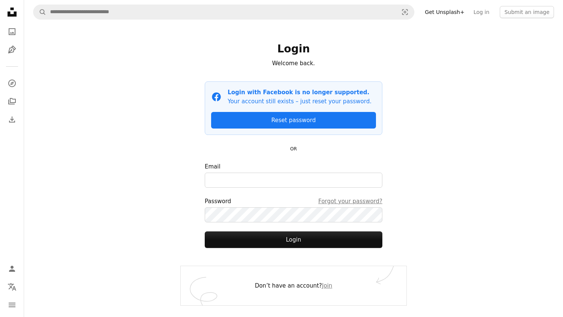 The image size is (563, 317). What do you see at coordinates (294, 201) in the screenshot?
I see `div: Password` at bounding box center [294, 201].